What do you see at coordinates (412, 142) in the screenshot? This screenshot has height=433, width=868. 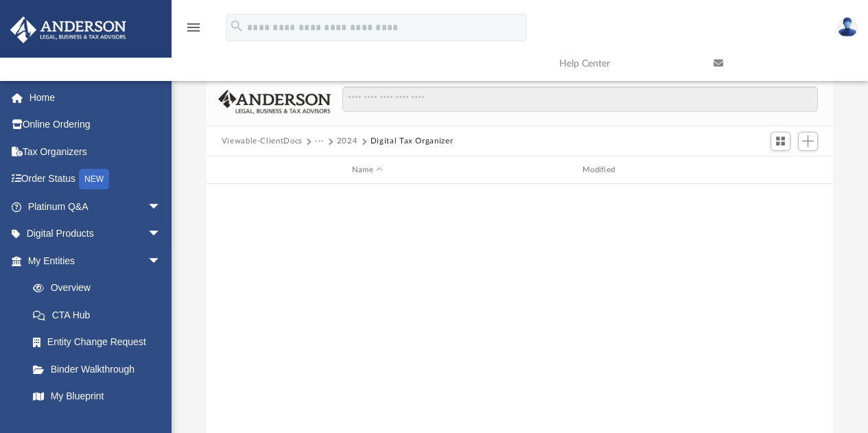 I see `button: Digital Tax Organizer` at bounding box center [412, 142].